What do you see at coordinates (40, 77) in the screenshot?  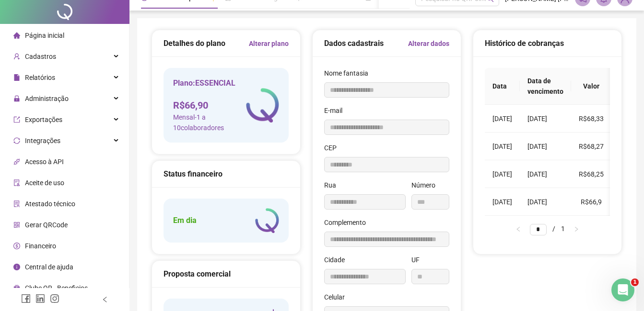 I see `span: Relatórios` at bounding box center [40, 77].